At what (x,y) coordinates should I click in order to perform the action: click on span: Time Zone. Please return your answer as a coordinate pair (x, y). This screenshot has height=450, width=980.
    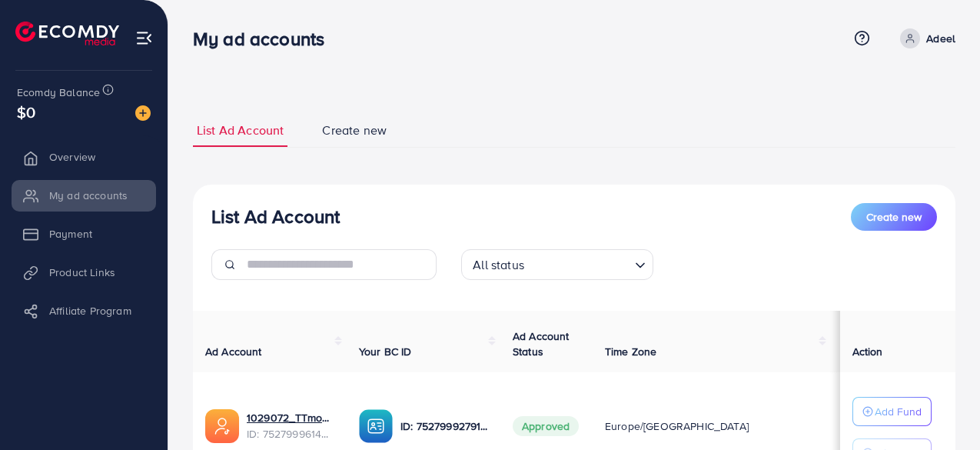
    Looking at the image, I should click on (630, 351).